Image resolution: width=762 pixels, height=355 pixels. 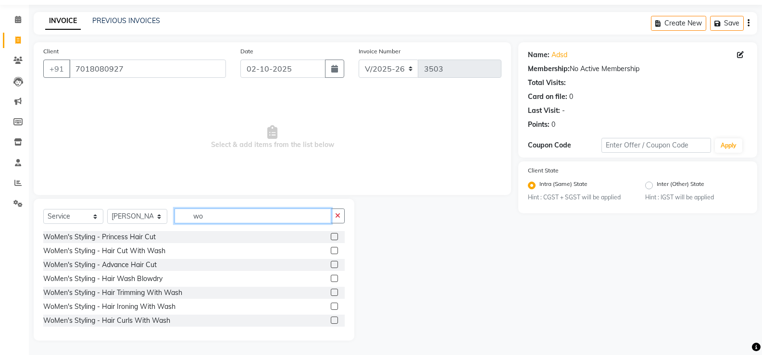 I want to click on div: Total Visits:, so click(x=547, y=83).